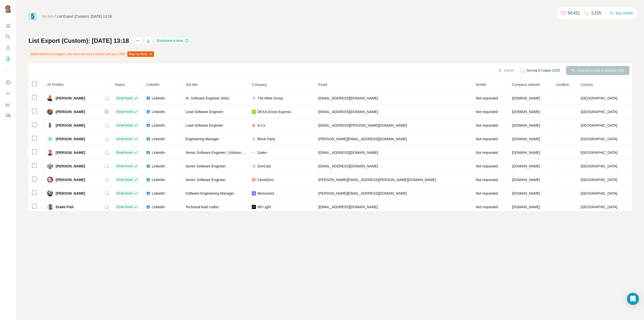  What do you see at coordinates (33, 16) in the screenshot?
I see `img: Surfe Logo` at bounding box center [33, 16].